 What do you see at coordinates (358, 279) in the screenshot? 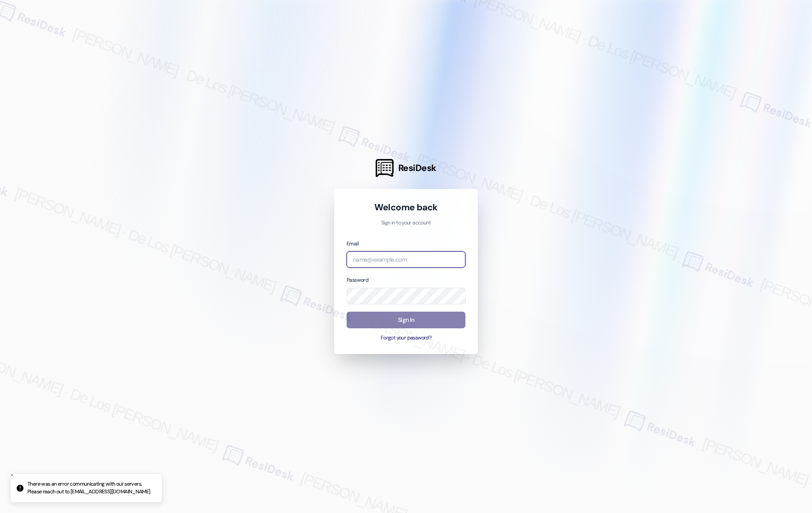
I see `label: Password` at bounding box center [358, 279].